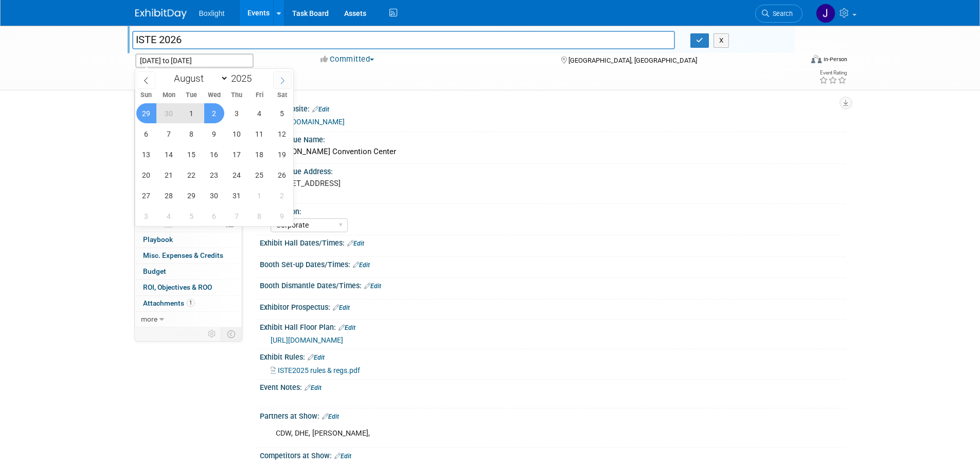 The width and height of the screenshot is (980, 468). What do you see at coordinates (237, 113) in the screenshot?
I see `span: July 3, 2025` at bounding box center [237, 113].